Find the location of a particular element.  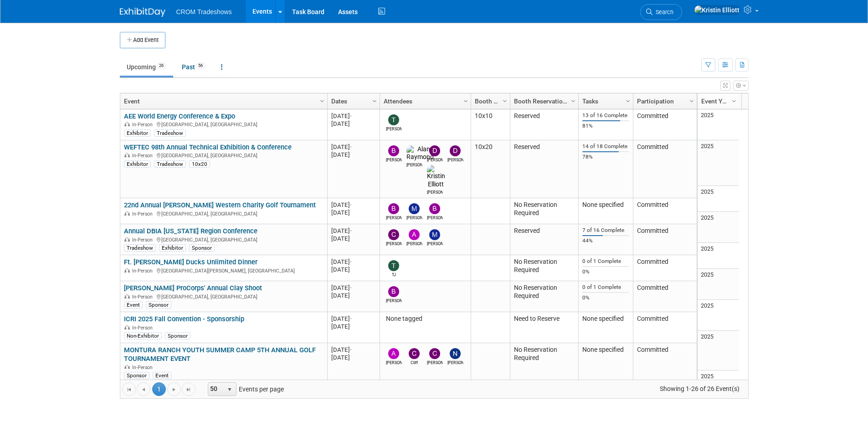

div: 78% is located at coordinates (605, 156).